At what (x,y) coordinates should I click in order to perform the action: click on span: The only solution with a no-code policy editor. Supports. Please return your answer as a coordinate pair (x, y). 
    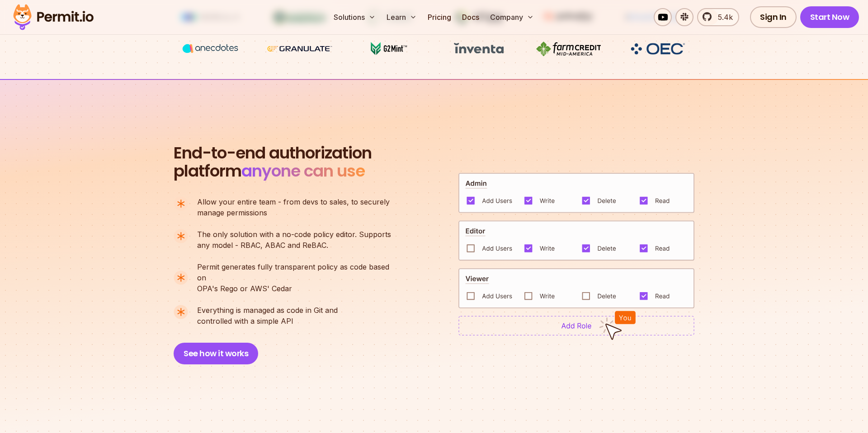
    Looking at the image, I should click on (294, 235).